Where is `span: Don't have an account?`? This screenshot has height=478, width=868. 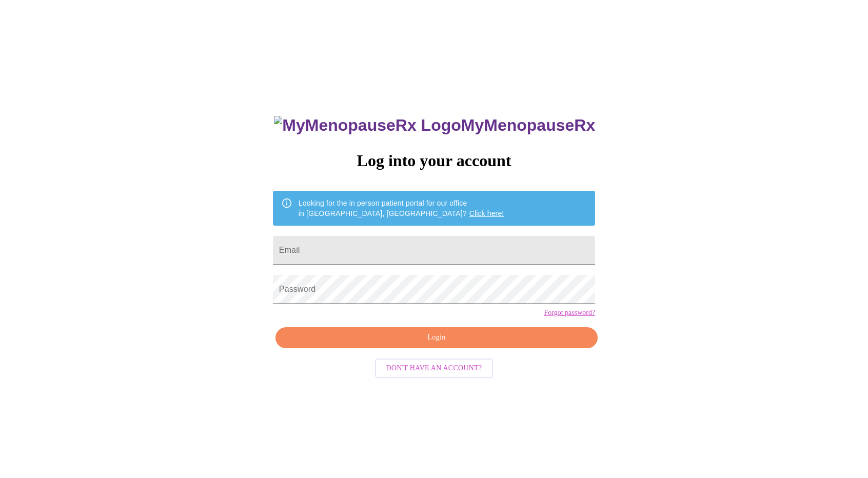 span: Don't have an account? is located at coordinates (434, 368).